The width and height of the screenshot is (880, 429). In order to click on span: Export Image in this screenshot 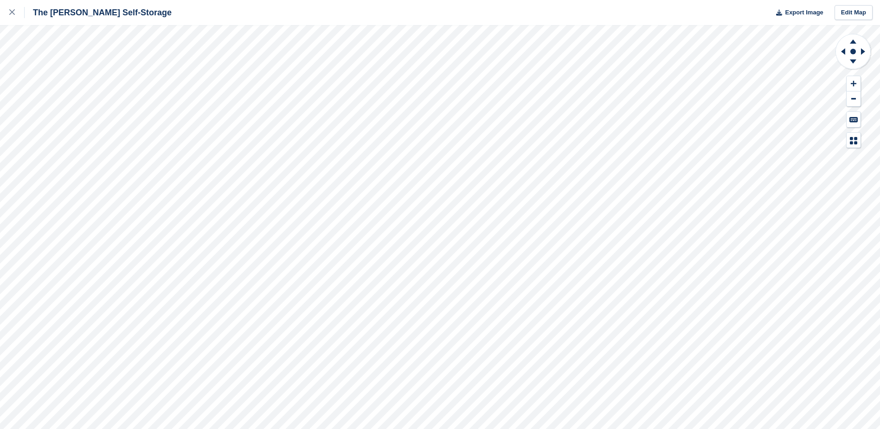, I will do `click(804, 13)`.